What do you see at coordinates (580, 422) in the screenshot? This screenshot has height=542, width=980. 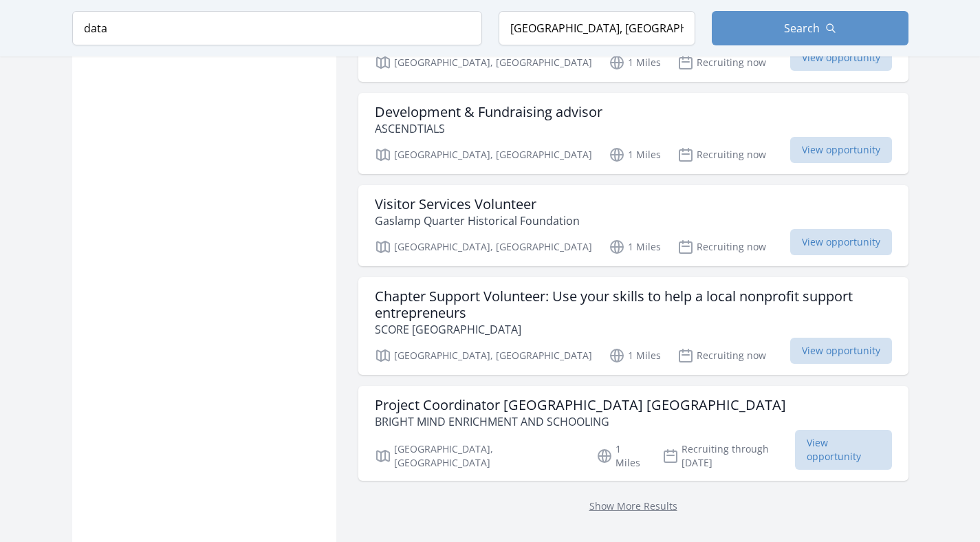 I see `p: BRIGHT MIND ENRICHMENT AND SCHOOLING` at bounding box center [580, 422].